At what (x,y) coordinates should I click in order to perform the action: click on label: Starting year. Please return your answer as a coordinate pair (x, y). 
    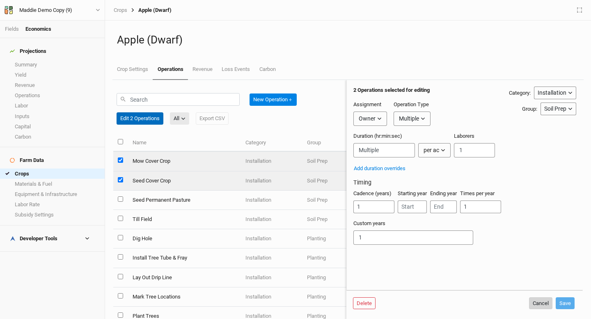
    Looking at the image, I should click on (412, 194).